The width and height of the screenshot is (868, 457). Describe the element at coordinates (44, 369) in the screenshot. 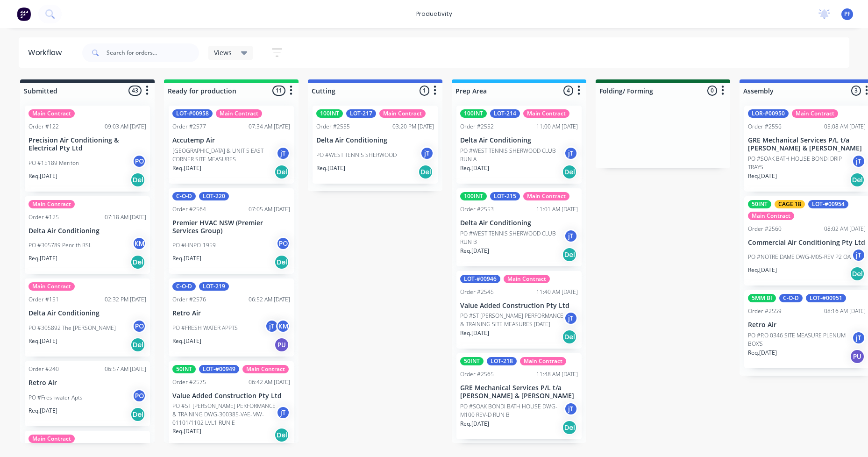

I see `div: Order #240` at that location.